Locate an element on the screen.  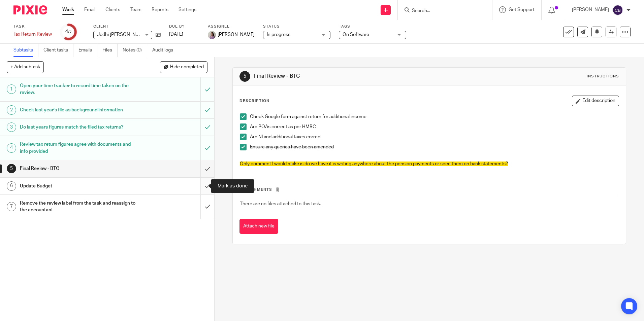
h1: Remove the review label from the task and reassign to the accountant is located at coordinates (78, 207).